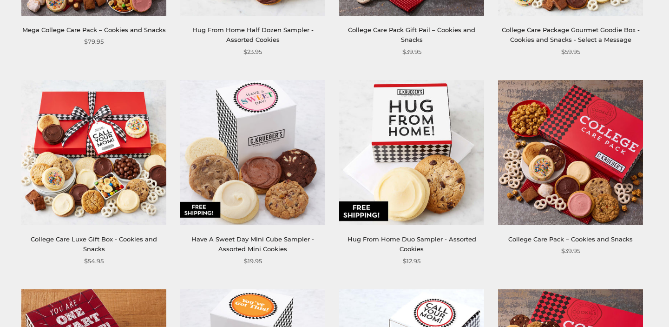 The width and height of the screenshot is (669, 327). What do you see at coordinates (253, 34) in the screenshot?
I see `a: Hug From Home Half Dozen Sampler - Assorted Cookies` at bounding box center [253, 34].